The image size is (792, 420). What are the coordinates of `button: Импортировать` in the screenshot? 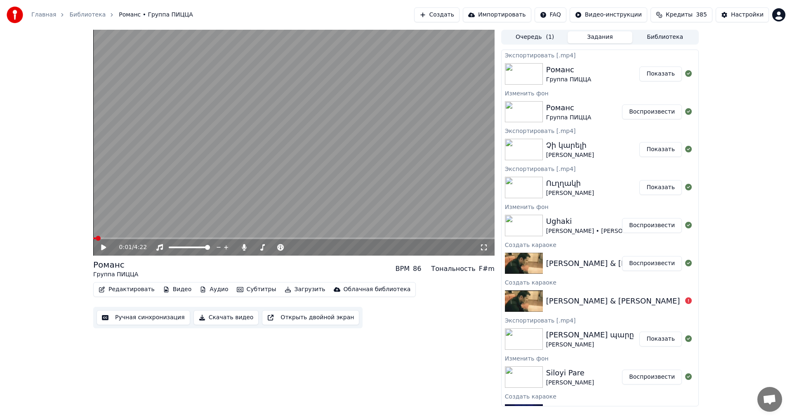 It's located at (497, 15).